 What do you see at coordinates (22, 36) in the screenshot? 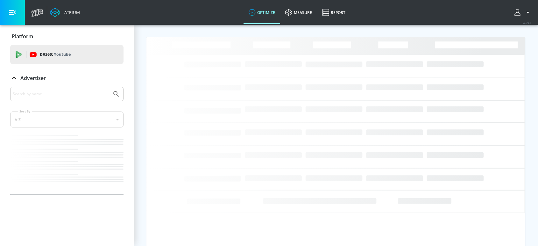
I see `p: Platform` at bounding box center [22, 36].